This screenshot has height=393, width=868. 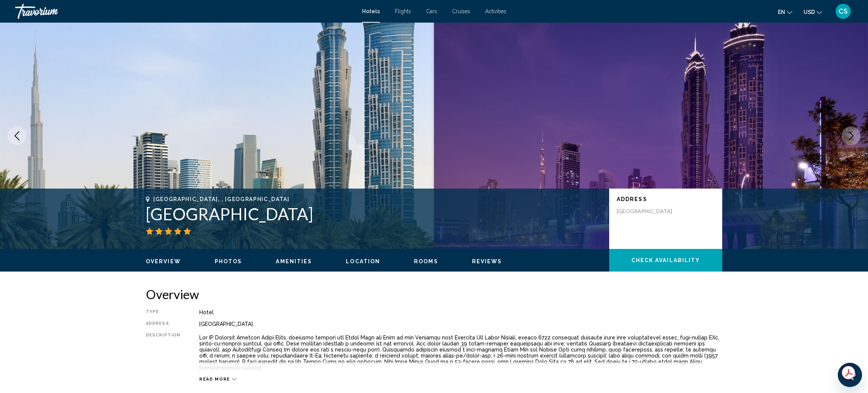 What do you see at coordinates (363, 262) in the screenshot?
I see `span: Location` at bounding box center [363, 262].